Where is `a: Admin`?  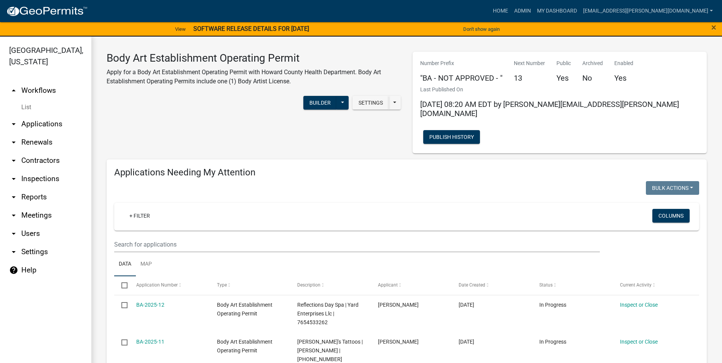
a: Admin is located at coordinates (523, 11).